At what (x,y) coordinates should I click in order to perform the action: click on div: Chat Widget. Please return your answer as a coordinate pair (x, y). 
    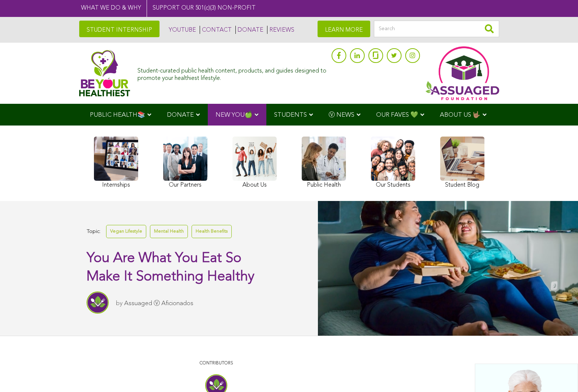
    Looking at the image, I should click on (560, 374).